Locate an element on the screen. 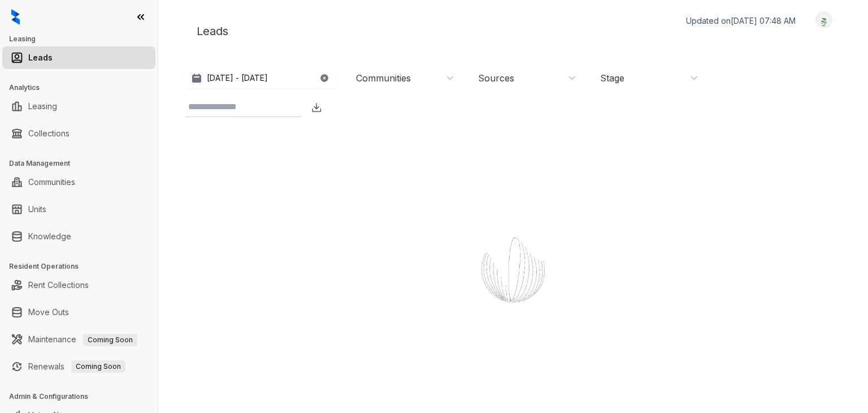  li: Units is located at coordinates (79, 209).